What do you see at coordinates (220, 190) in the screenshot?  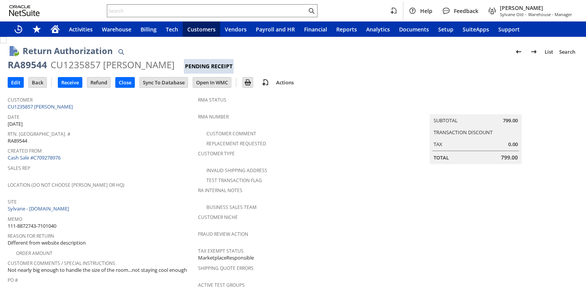 I see `a: RA Internal Notes` at bounding box center [220, 190].